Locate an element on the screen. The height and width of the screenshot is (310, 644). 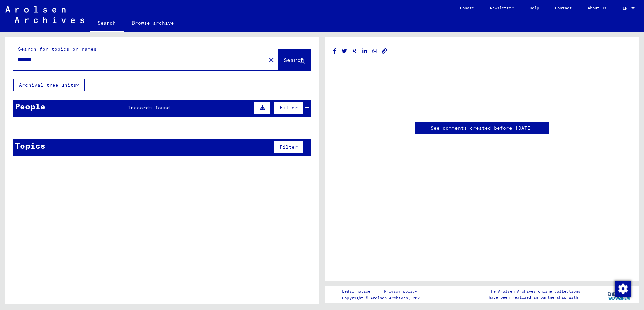
button: Share on WhatsApp is located at coordinates (375, 51).